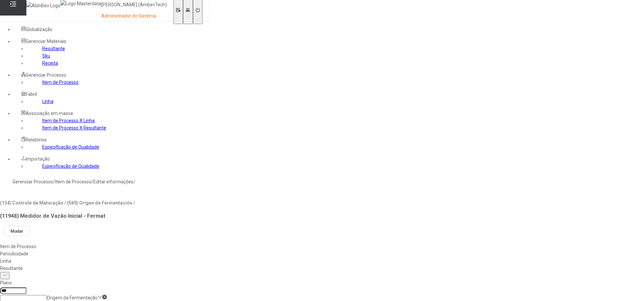 The height and width of the screenshot is (301, 631). I want to click on p: Administrador do Sistema, so click(134, 16).